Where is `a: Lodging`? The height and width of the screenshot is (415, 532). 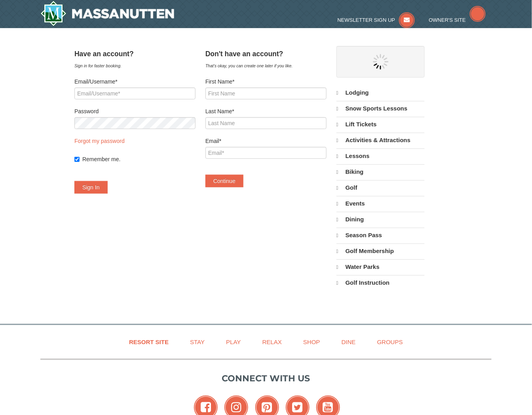 a: Lodging is located at coordinates (380, 92).